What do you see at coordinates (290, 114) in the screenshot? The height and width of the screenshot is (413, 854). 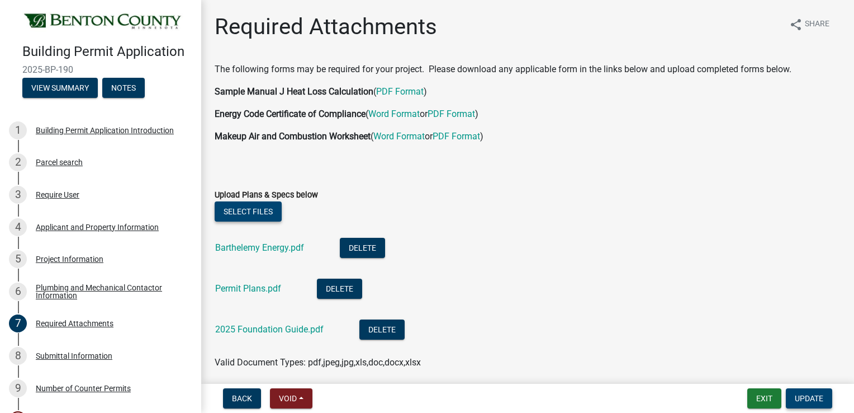 I see `strong: Energy Code Certificate of Compliance` at bounding box center [290, 114].